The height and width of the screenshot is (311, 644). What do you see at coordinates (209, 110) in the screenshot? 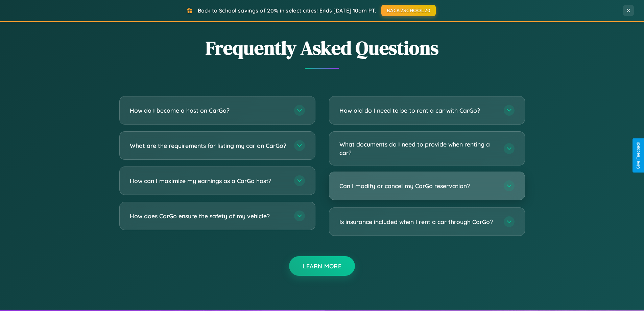
I see `h3: How do I become a host on CarGo?` at bounding box center [209, 110].